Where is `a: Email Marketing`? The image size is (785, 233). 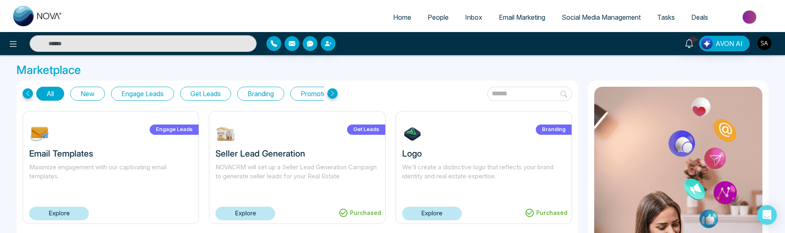
a: Email Marketing is located at coordinates (522, 17).